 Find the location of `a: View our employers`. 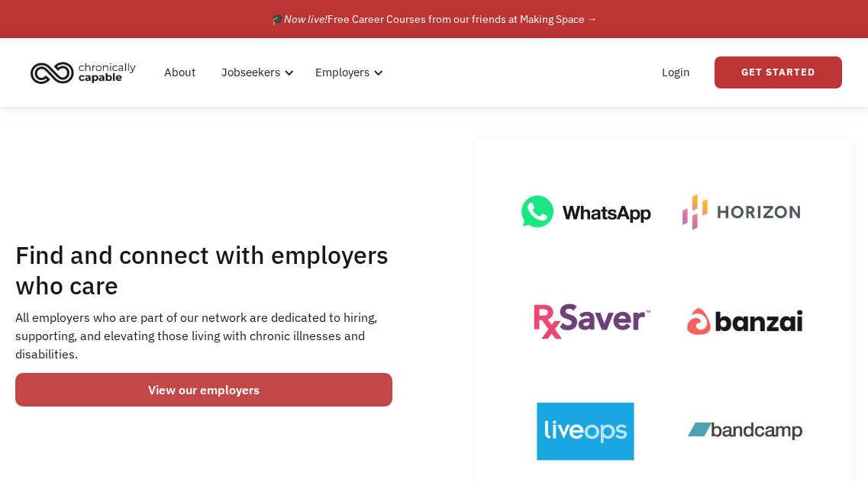

a: View our employers is located at coordinates (203, 390).